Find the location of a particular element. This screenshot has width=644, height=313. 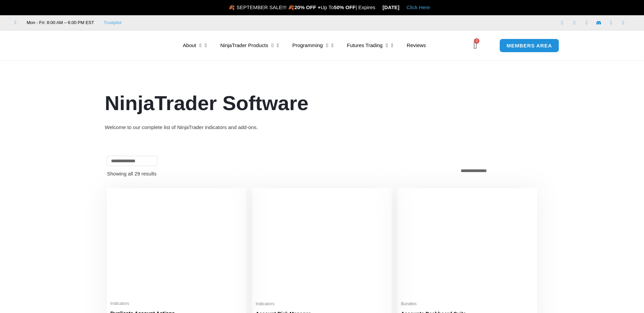

span: Bundles is located at coordinates (467, 304).